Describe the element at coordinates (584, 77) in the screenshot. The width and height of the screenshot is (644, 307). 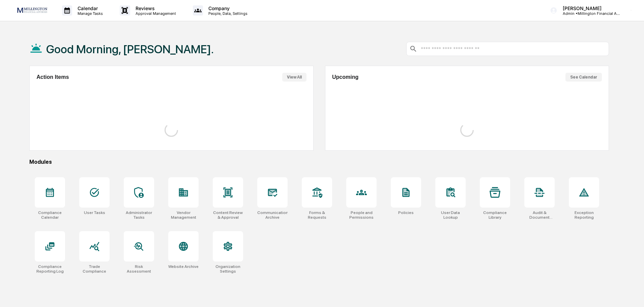
I see `a: See Calendar` at that location.